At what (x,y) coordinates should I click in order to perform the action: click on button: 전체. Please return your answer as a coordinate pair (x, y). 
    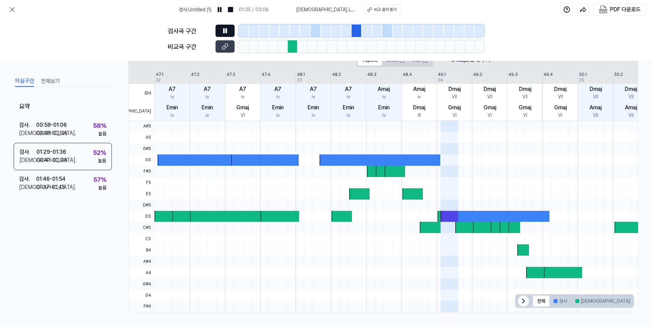
    Looking at the image, I should click on (541, 301).